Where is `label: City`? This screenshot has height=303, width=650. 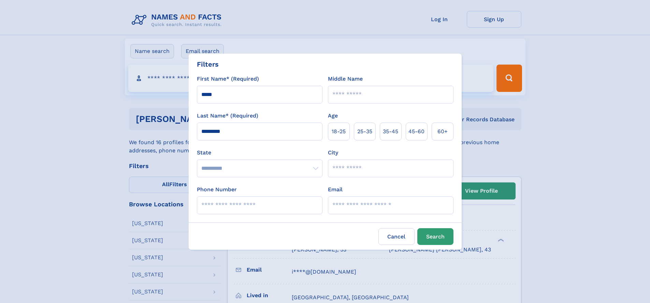
label: City is located at coordinates (333, 153).